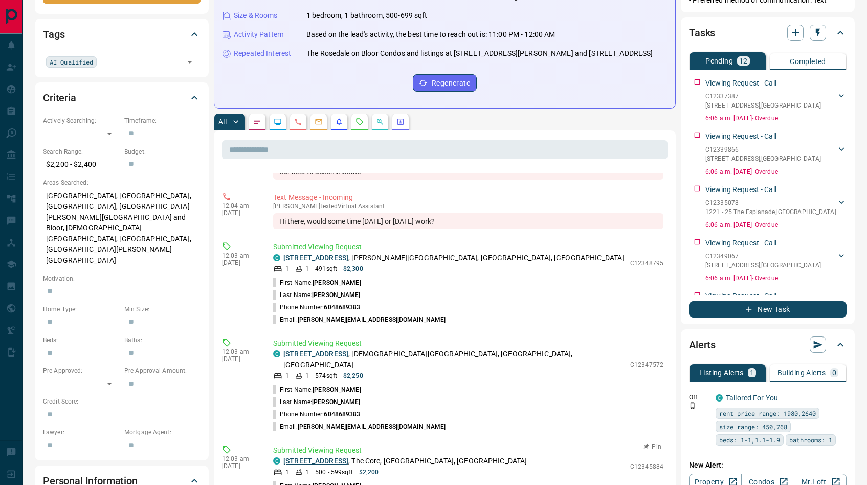 The image size is (867, 485). I want to click on p: Beds:, so click(81, 340).